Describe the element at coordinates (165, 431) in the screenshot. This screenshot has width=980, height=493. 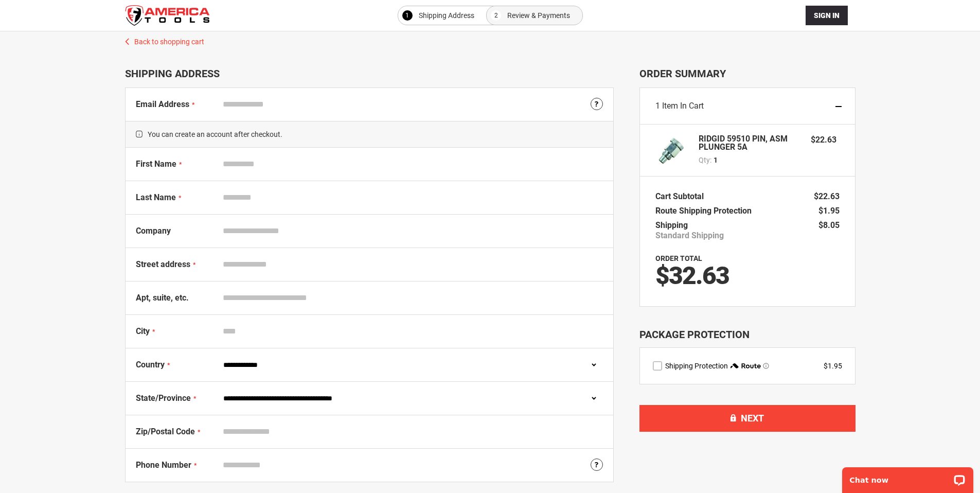
I see `span: Zip/Postal Code` at that location.